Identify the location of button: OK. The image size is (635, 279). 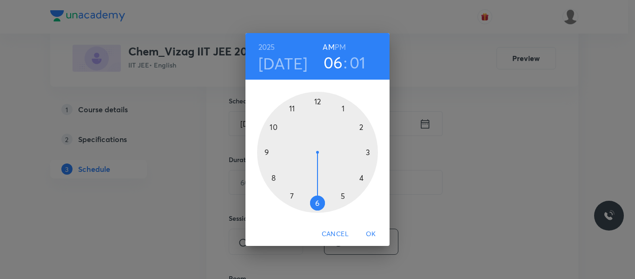
(371, 234).